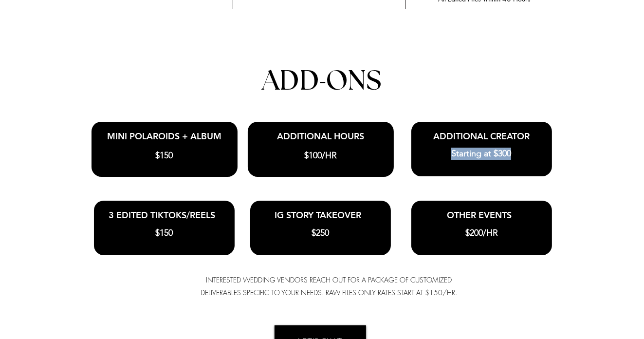  What do you see at coordinates (354, 81) in the screenshot?
I see `span: ONS` at bounding box center [354, 81].